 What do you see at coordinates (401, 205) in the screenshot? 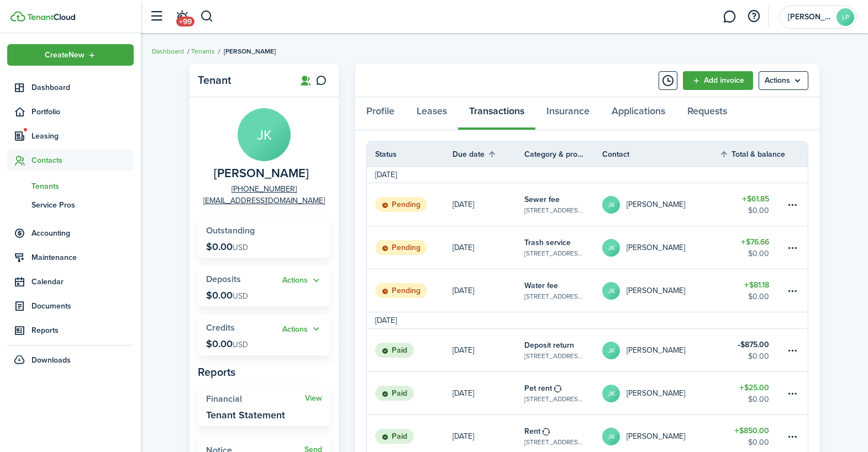
I see `status: Pending` at bounding box center [401, 205].